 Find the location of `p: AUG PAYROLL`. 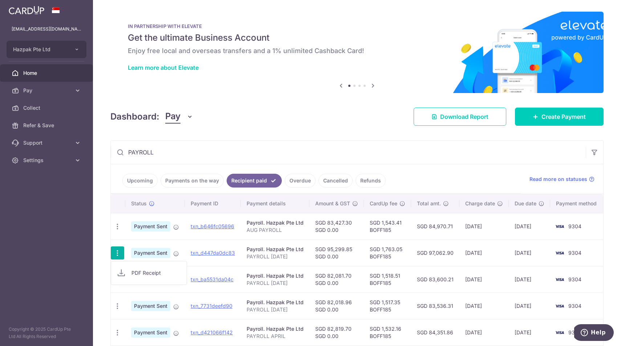

p: AUG PAYROLL is located at coordinates (275, 230).